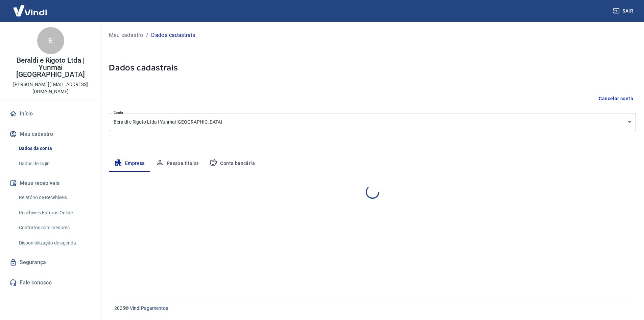 The image size is (644, 320). What do you see at coordinates (130, 163) in the screenshot?
I see `button: Empresa` at bounding box center [130, 163].